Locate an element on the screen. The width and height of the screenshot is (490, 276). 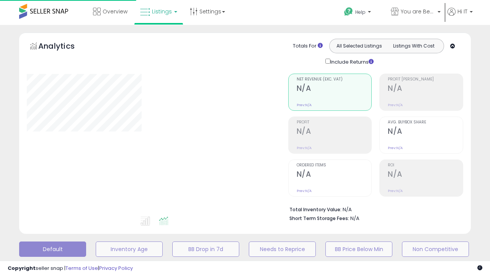
strong: Copyright is located at coordinates (21, 268).